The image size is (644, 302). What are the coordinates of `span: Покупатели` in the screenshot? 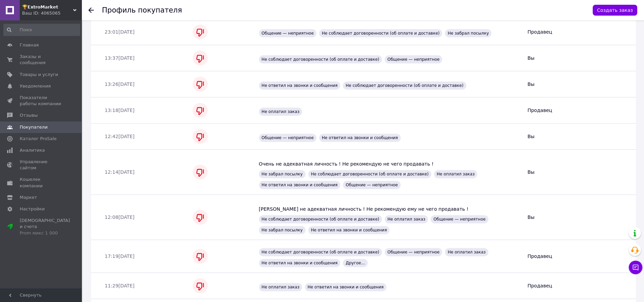 It's located at (33, 127).